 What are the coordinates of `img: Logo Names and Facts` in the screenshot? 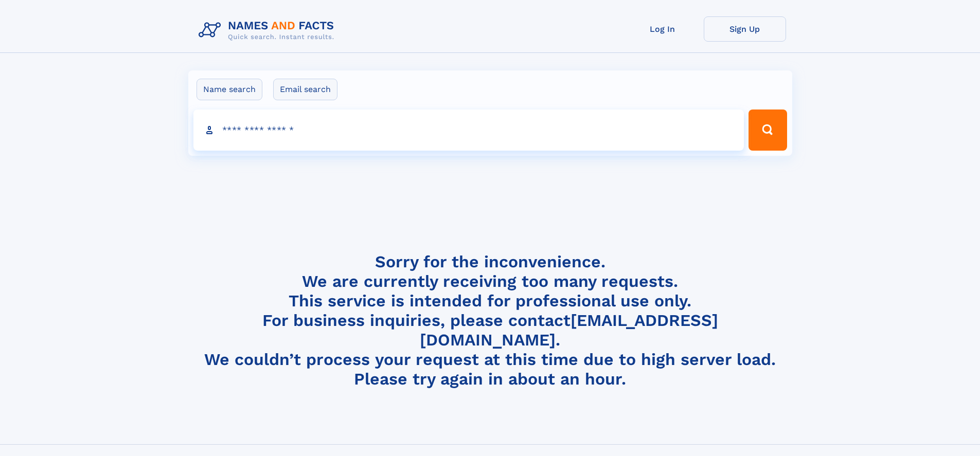 It's located at (268, 30).